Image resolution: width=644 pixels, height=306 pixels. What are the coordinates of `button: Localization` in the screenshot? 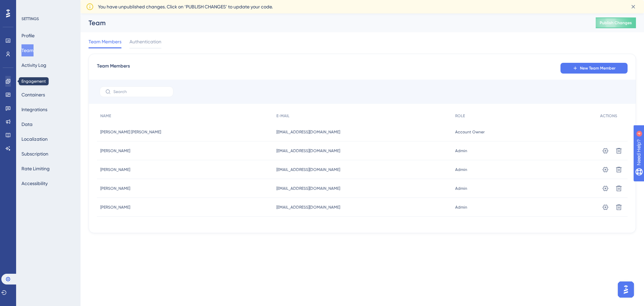 It's located at (35, 139).